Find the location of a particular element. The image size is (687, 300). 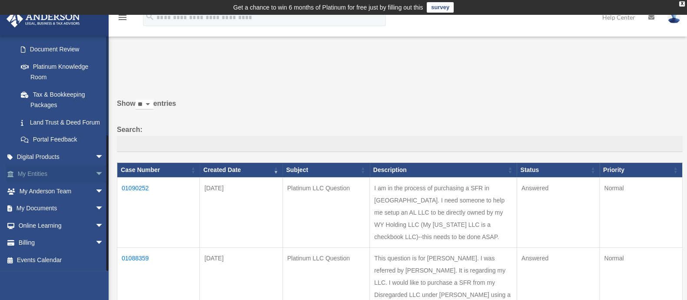

a: My Entitiesarrow_drop_down is located at coordinates (61, 174).